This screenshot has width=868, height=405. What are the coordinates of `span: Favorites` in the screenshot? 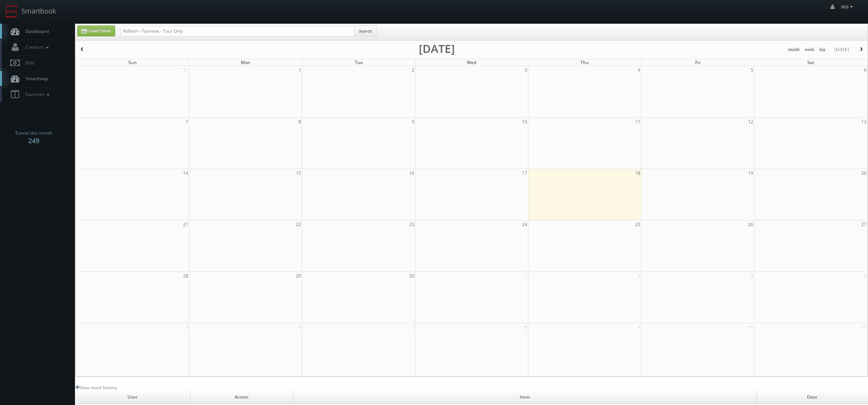 It's located at (36, 94).